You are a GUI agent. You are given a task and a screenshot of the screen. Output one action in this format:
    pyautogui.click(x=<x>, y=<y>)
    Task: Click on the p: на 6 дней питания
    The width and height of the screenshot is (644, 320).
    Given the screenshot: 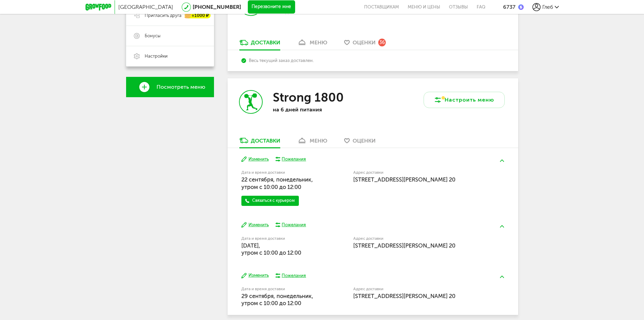 What is the action you would take?
    pyautogui.click(x=317, y=109)
    